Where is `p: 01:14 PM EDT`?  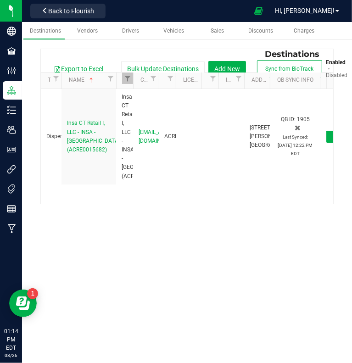
p: 01:14 PM EDT is located at coordinates (11, 339).